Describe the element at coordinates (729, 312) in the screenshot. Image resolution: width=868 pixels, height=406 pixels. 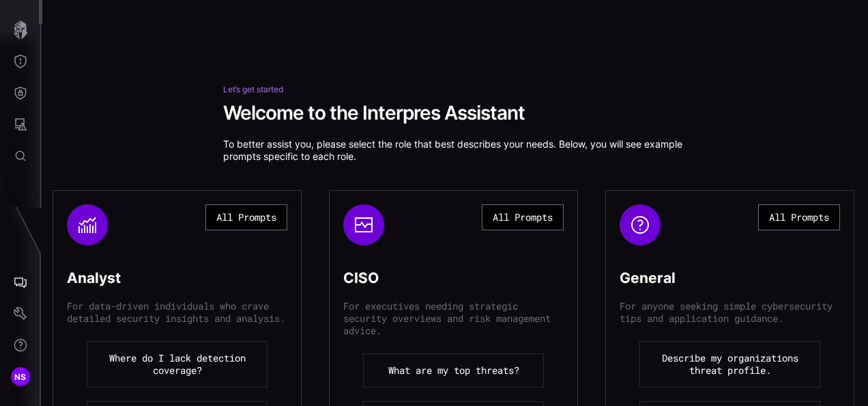
I see `p: For anyone seeking simple cybersecurity tips and application guidance.` at that location.